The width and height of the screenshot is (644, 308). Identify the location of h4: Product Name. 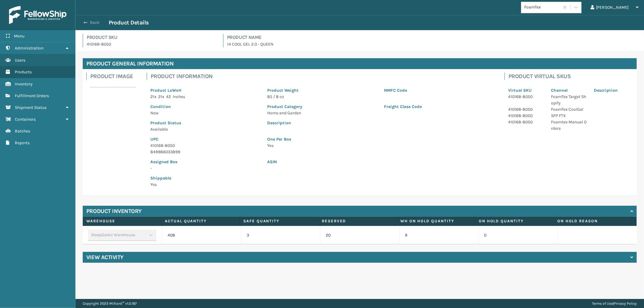
(432, 37).